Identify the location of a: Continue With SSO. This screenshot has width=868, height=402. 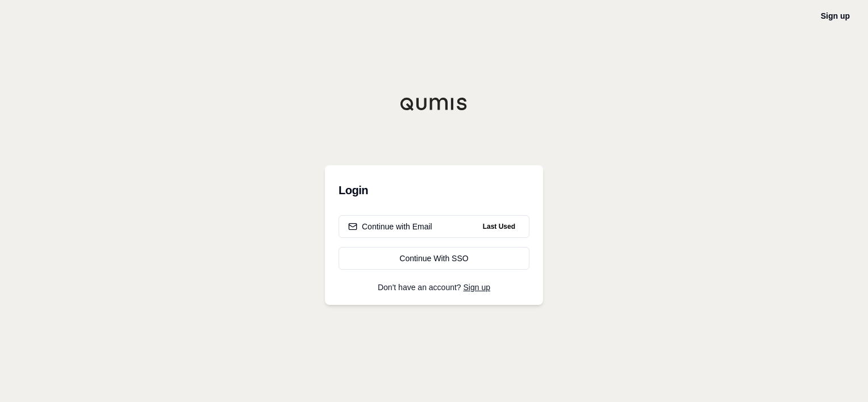
(434, 258).